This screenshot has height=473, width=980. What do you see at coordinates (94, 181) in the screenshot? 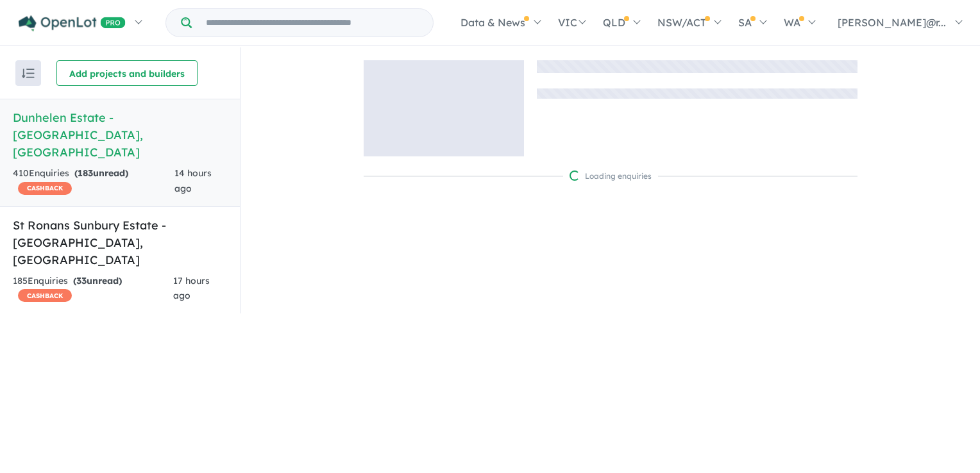
I see `div: 410 Enquir ies` at bounding box center [94, 181].